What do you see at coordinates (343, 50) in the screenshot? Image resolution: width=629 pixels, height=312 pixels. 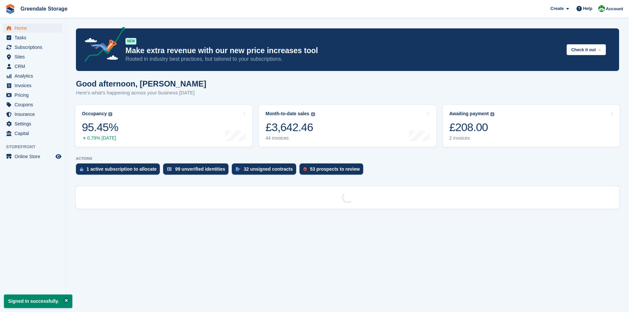 I see `p: Make extra revenue with our new price increases tool` at bounding box center [343, 50].